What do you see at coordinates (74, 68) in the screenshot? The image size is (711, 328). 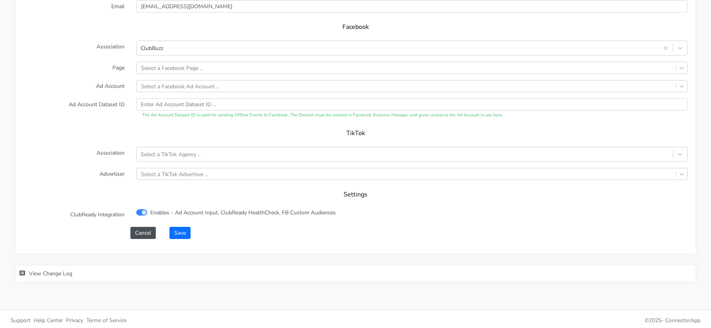 I see `label: Page` at bounding box center [74, 68].